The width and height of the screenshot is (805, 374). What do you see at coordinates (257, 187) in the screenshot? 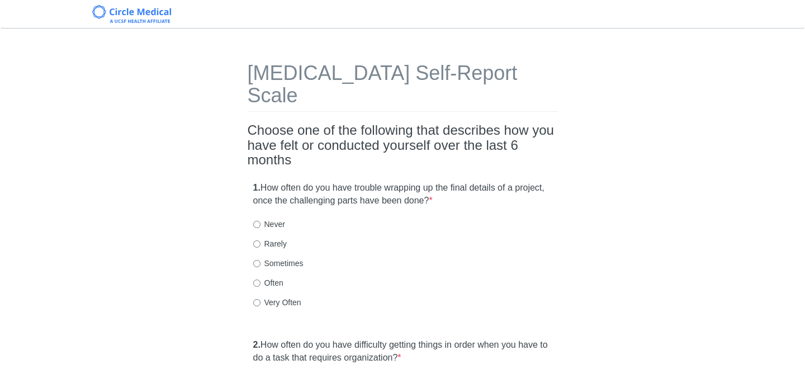
I see `strong: 1.` at bounding box center [257, 187].